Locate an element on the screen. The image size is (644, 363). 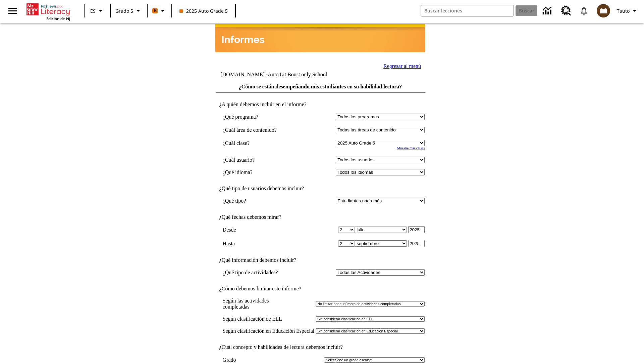
a: Notificaciones is located at coordinates (584, 11).